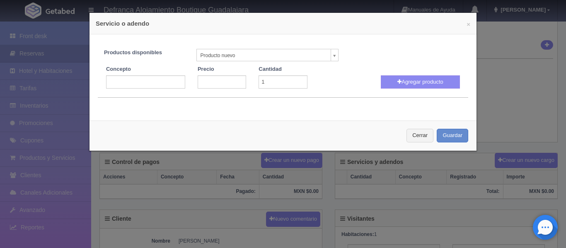 This screenshot has width=566, height=248. I want to click on label: Precio, so click(206, 69).